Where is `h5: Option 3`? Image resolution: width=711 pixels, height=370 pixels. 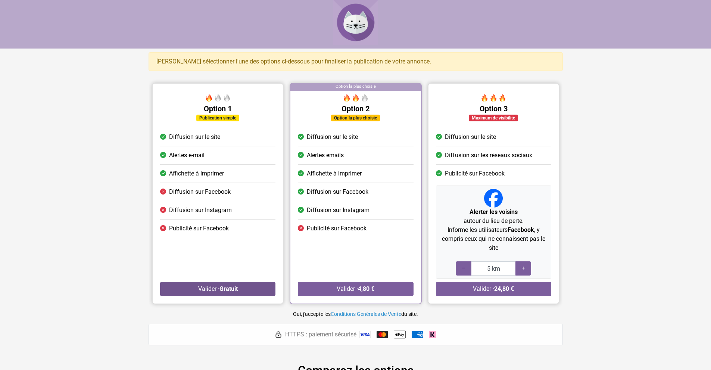 h5: Option 3 is located at coordinates (493, 109).